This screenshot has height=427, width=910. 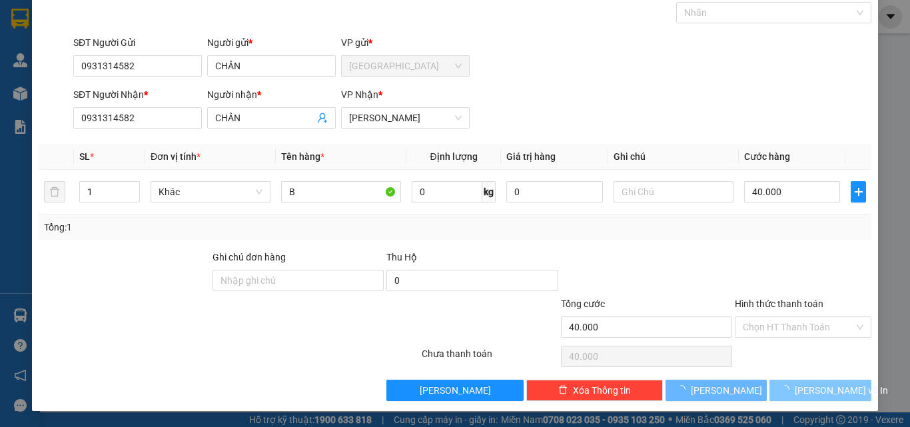 What do you see at coordinates (137, 95) in the screenshot?
I see `div: SĐT Người Nhận` at bounding box center [137, 95].